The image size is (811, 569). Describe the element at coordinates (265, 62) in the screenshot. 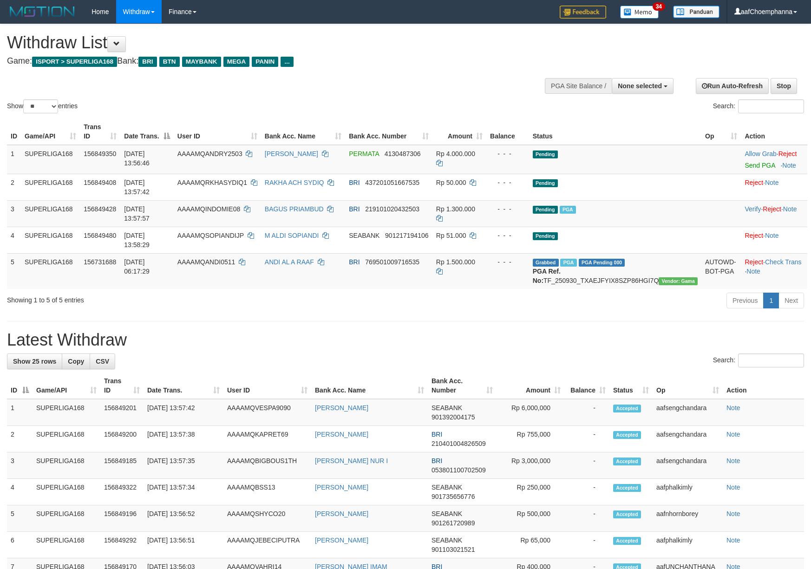

I see `span: PANIN` at that location.